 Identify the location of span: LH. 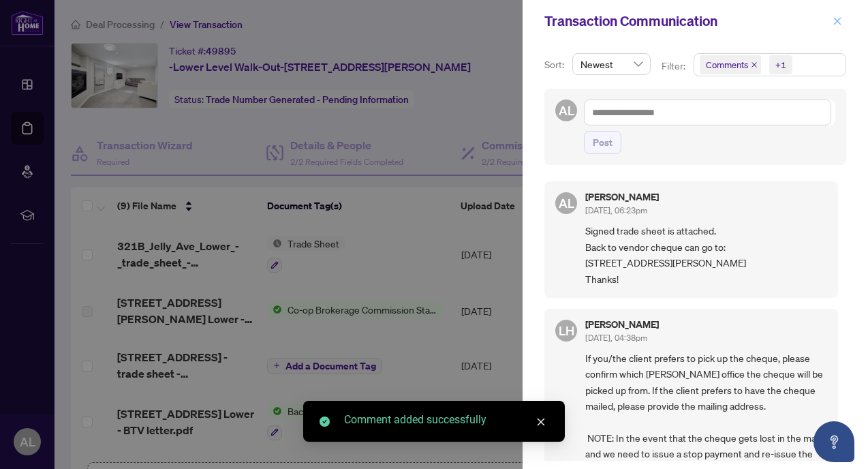
(566, 330).